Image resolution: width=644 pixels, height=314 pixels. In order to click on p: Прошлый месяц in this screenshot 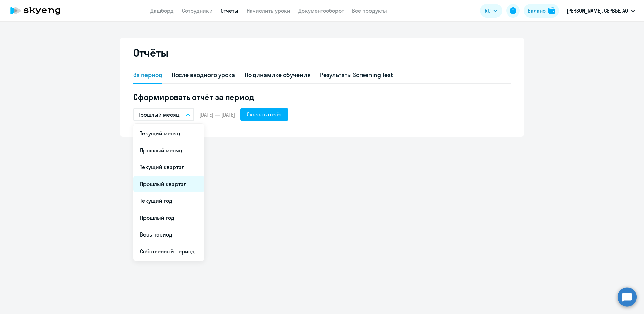, I will do `click(158, 115)`.